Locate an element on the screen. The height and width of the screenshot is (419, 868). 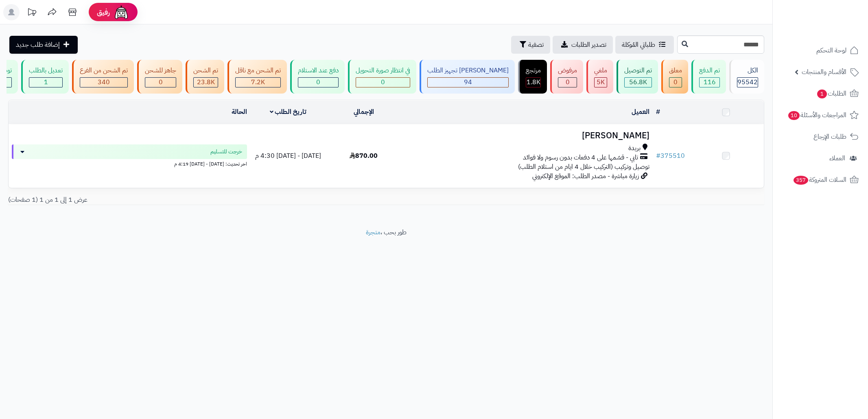
div: جاهز للشحن is located at coordinates (160, 70).